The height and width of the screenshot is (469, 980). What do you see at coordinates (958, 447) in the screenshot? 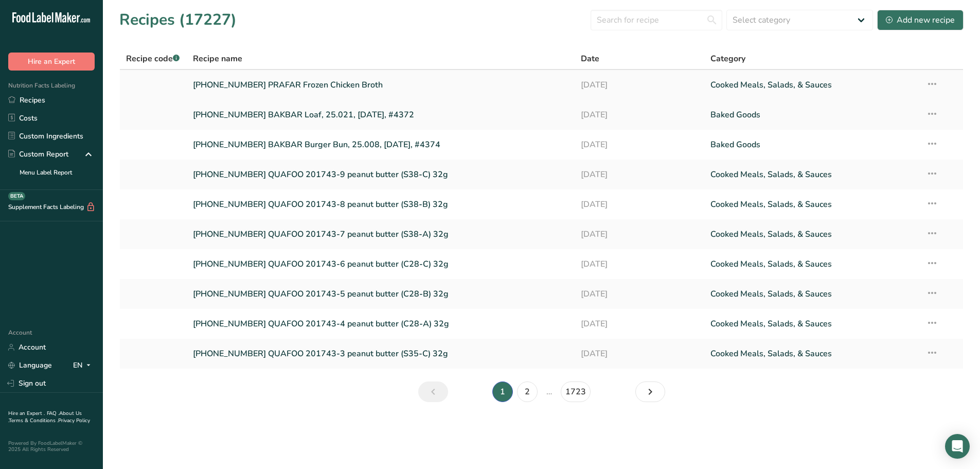
I see `div: Open Intercom Messenger` at bounding box center [958, 447].